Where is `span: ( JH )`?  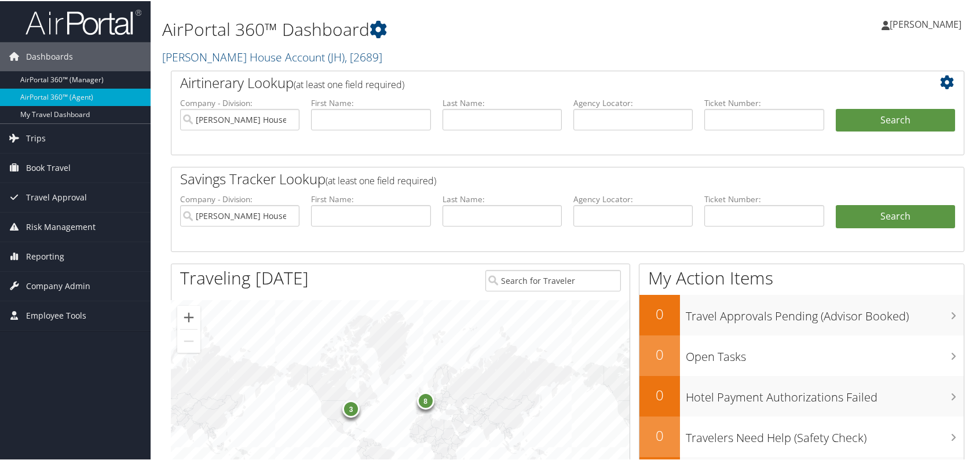 span: ( JH ) is located at coordinates (336, 55).